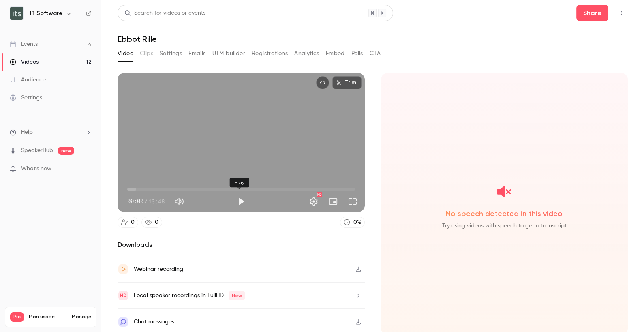  I want to click on button: Turn on miniplayer, so click(333, 202).